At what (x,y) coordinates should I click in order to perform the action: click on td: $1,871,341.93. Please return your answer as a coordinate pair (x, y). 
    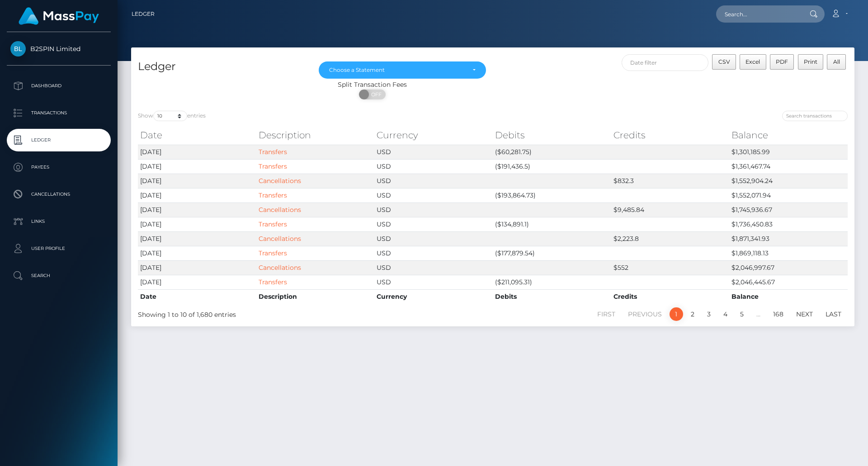
    Looking at the image, I should click on (789, 238).